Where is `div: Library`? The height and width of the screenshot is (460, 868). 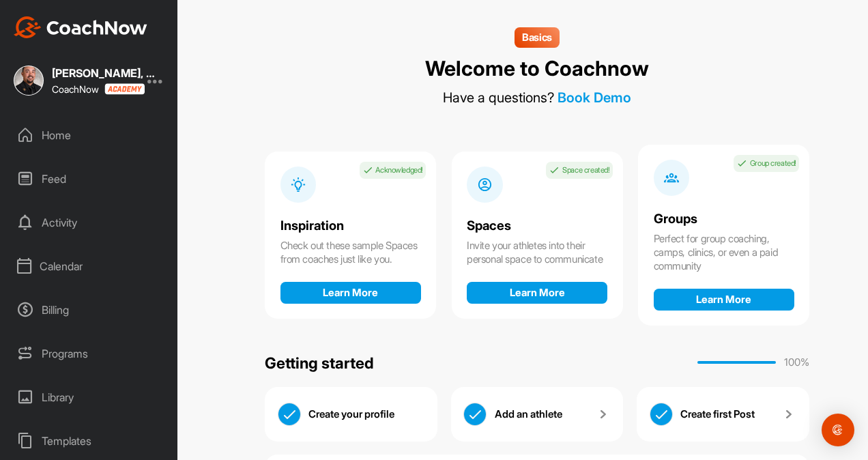 div: Library is located at coordinates (90, 397).